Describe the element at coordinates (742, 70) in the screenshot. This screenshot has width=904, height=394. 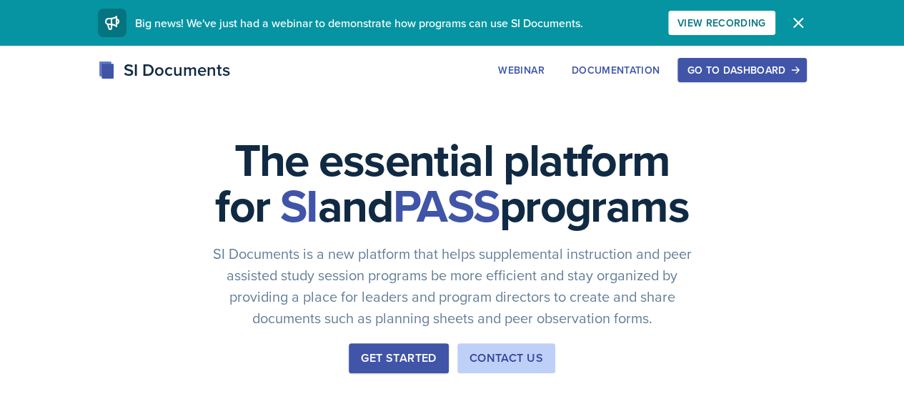
I see `div: Go to Dashboard` at that location.